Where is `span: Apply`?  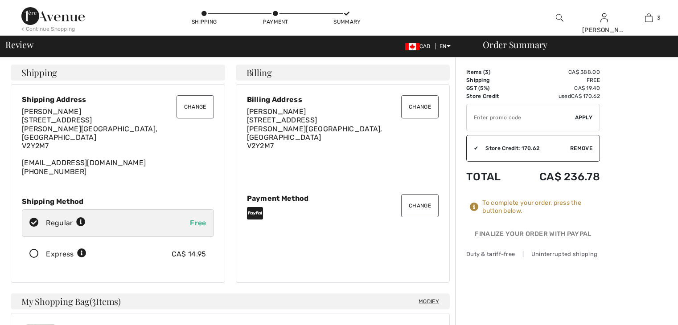
span: Apply is located at coordinates (584, 118).